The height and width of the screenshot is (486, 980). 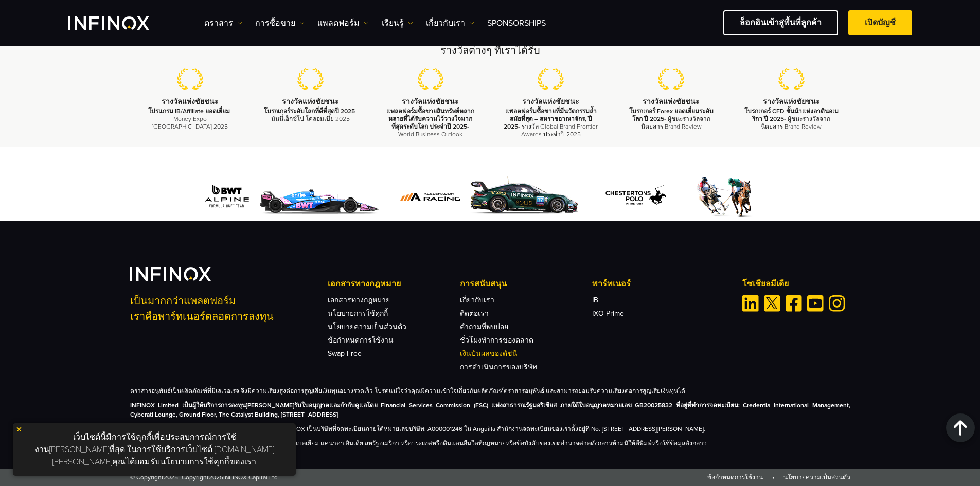 I want to click on a: เงินปันผลของดัชนี, so click(x=488, y=354).